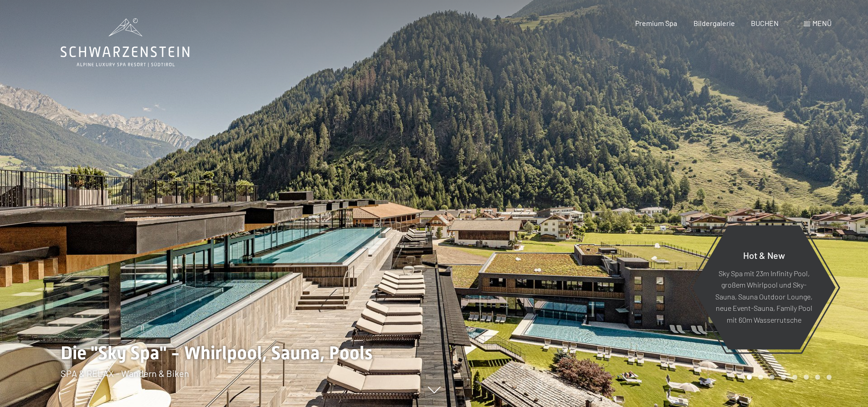 This screenshot has height=407, width=868. I want to click on a: Bildergalerie, so click(714, 23).